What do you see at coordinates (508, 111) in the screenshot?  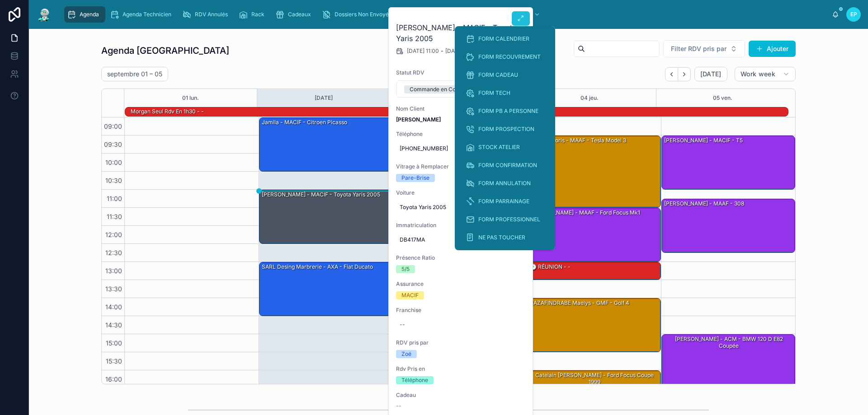 I see `span: FORM PB A PERSONNE` at bounding box center [508, 111].